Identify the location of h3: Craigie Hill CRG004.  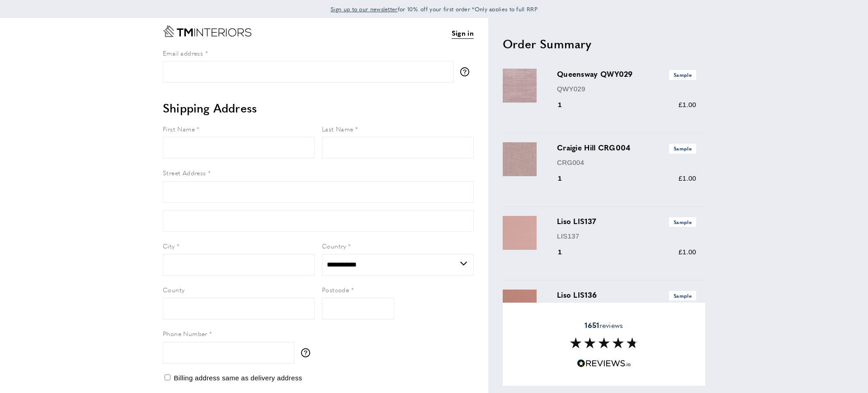
(626, 148).